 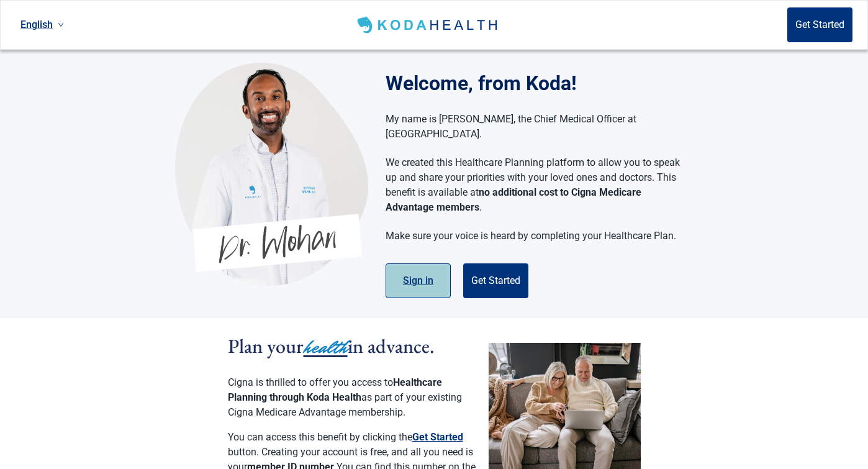 I want to click on h1: Welcome, from Koda!, so click(x=539, y=83).